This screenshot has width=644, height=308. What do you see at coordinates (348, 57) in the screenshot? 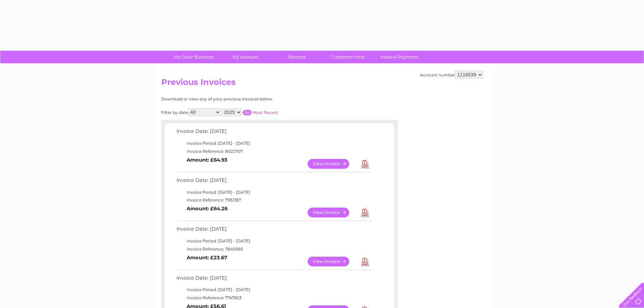
I see `a: Customer Help` at bounding box center [348, 57].